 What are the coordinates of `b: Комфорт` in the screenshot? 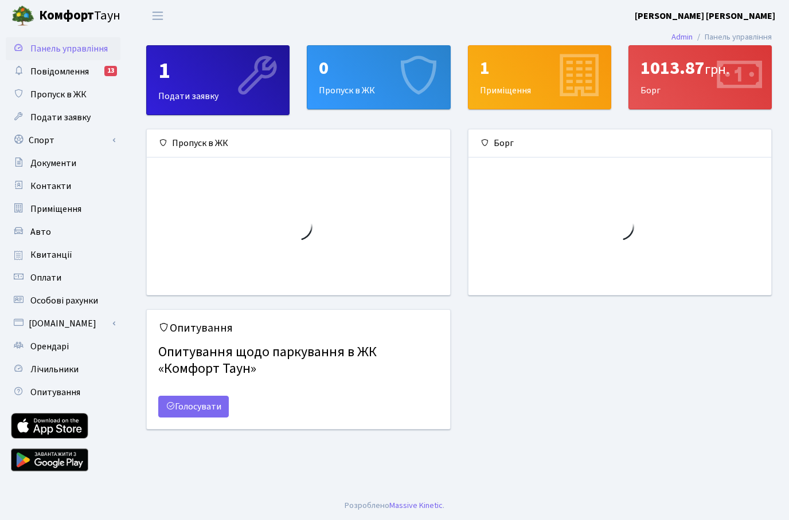 It's located at (66, 15).